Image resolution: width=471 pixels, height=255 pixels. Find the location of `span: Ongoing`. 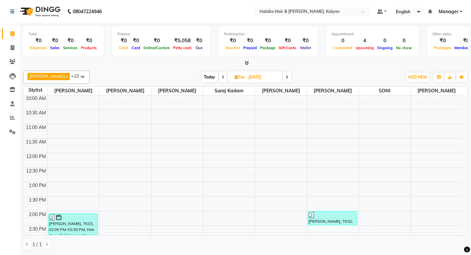

span: Ongoing is located at coordinates (384, 48).